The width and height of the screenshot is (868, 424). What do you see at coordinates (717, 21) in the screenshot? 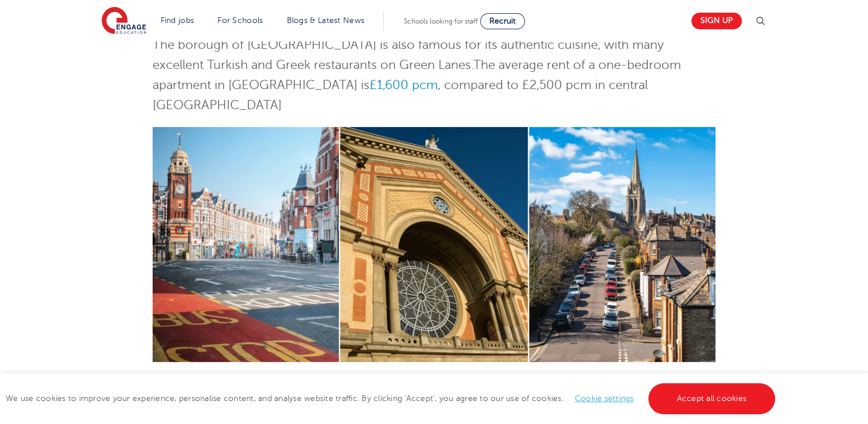
I see `a: Sign up` at bounding box center [717, 21].